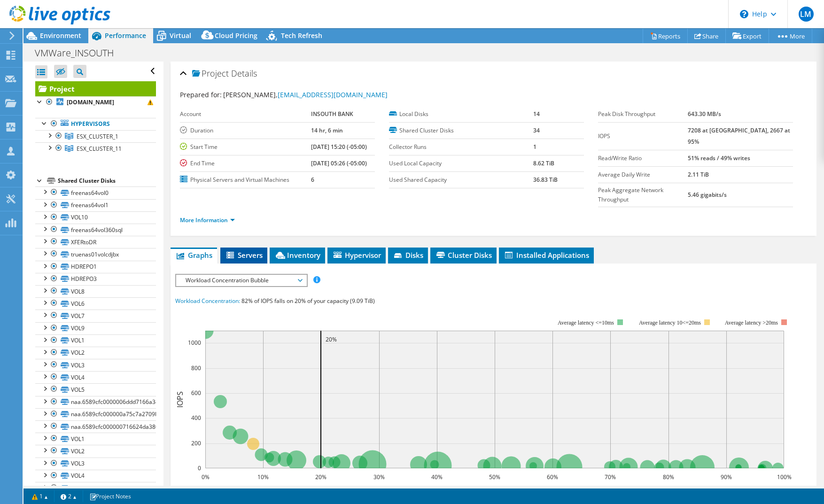 The height and width of the screenshot is (504, 824). What do you see at coordinates (95, 303) in the screenshot?
I see `a: VOL6` at bounding box center [95, 303].